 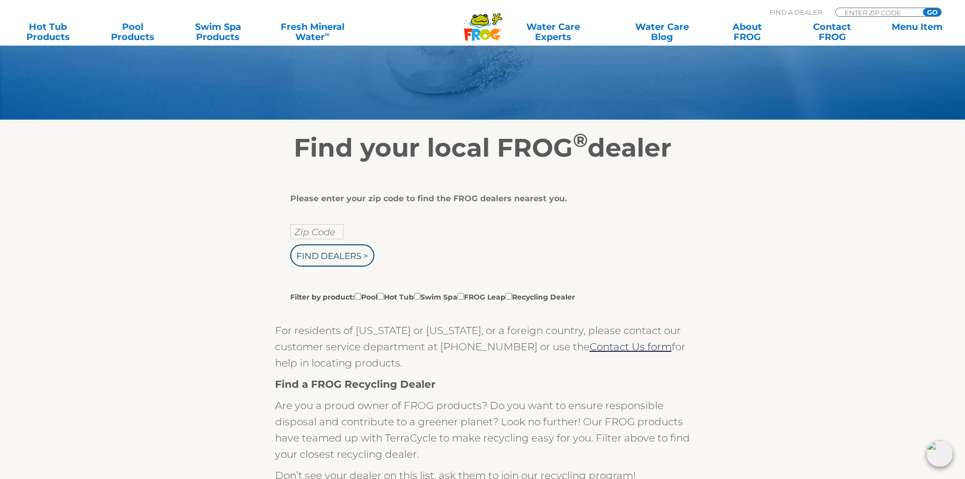 I want to click on div: Please enter your zip code to find the FROG dealers nearest you., so click(x=479, y=199).